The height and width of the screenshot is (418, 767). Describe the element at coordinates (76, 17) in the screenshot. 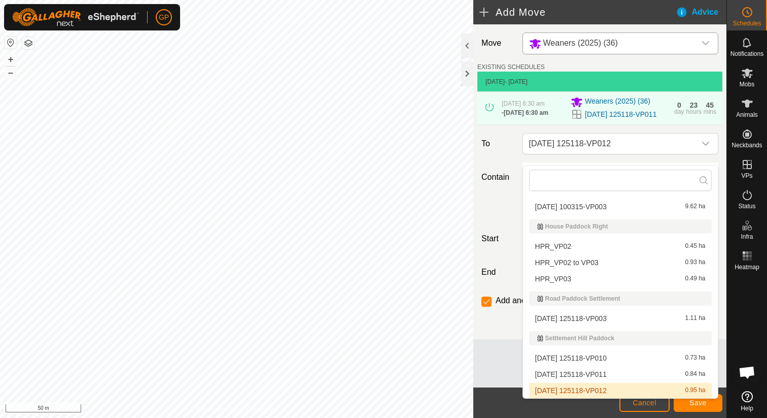

I see `img: Gallagher Logo` at that location.